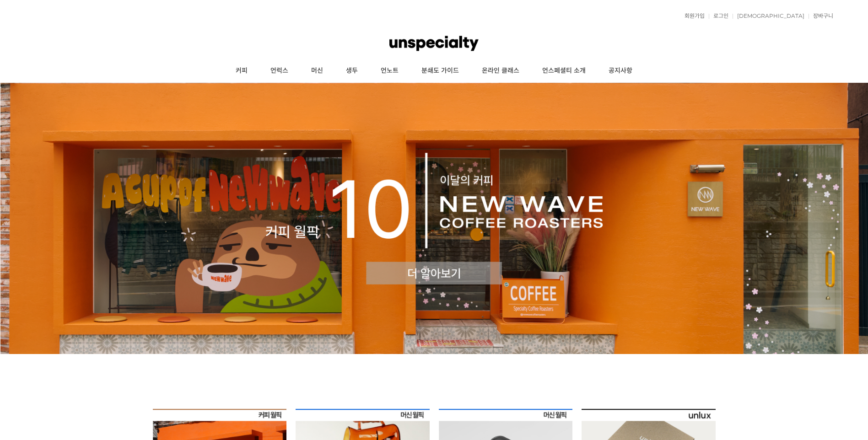  What do you see at coordinates (352, 71) in the screenshot?
I see `a: 생두` at bounding box center [352, 71].